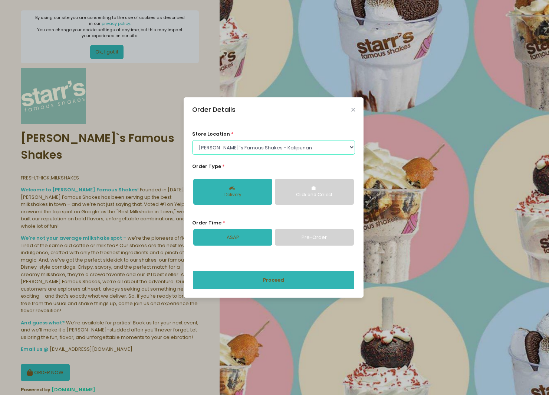 The image size is (549, 395). Describe the element at coordinates (207, 166) in the screenshot. I see `span: Order Type` at that location.